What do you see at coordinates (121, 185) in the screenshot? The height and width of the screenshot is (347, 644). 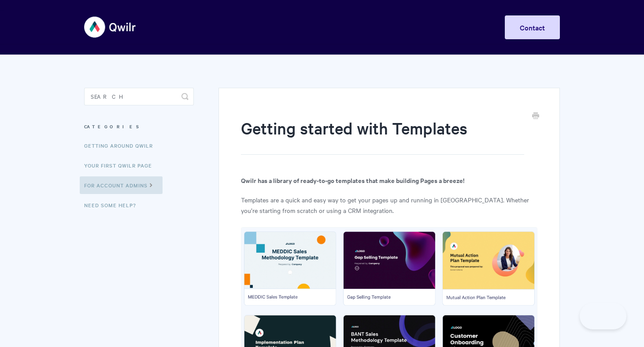 I see `a: For Account Admins` at bounding box center [121, 185].